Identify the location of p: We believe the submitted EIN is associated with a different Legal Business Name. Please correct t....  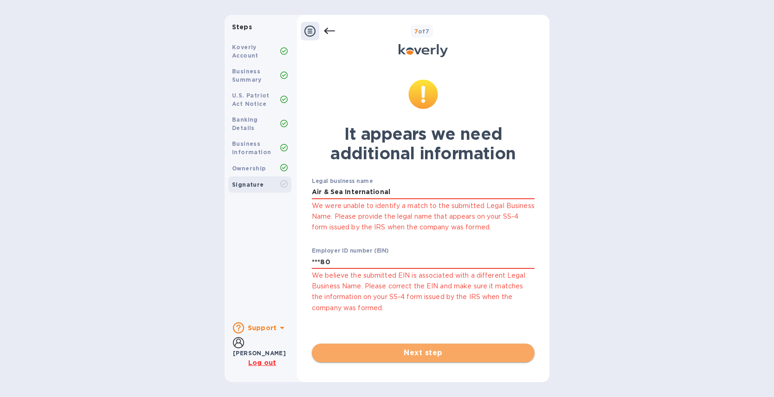
(423, 292).